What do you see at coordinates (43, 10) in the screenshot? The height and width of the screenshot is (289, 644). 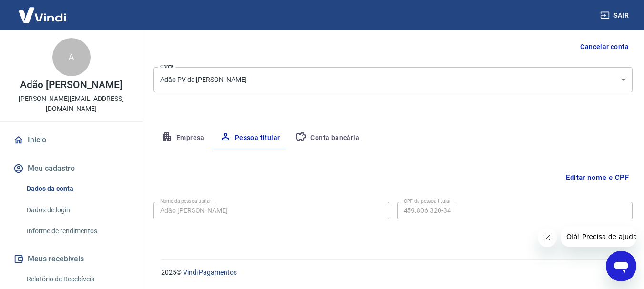 I see `span: Olá! Precisa de ajuda?` at bounding box center [43, 10].